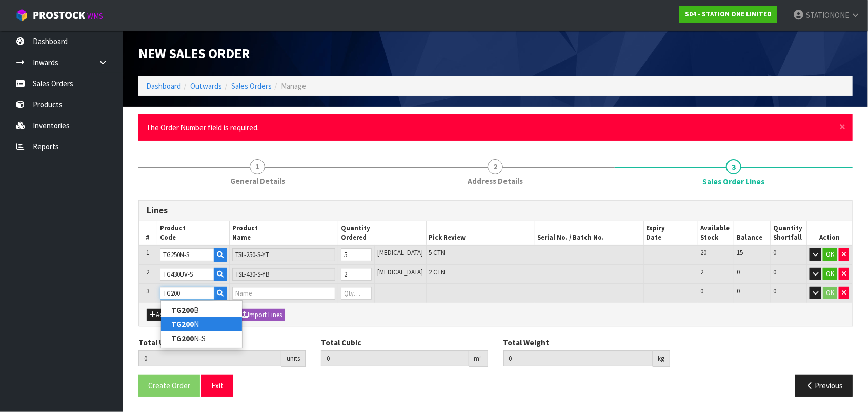 The image size is (868, 412). I want to click on span: Create Order, so click(169, 385).